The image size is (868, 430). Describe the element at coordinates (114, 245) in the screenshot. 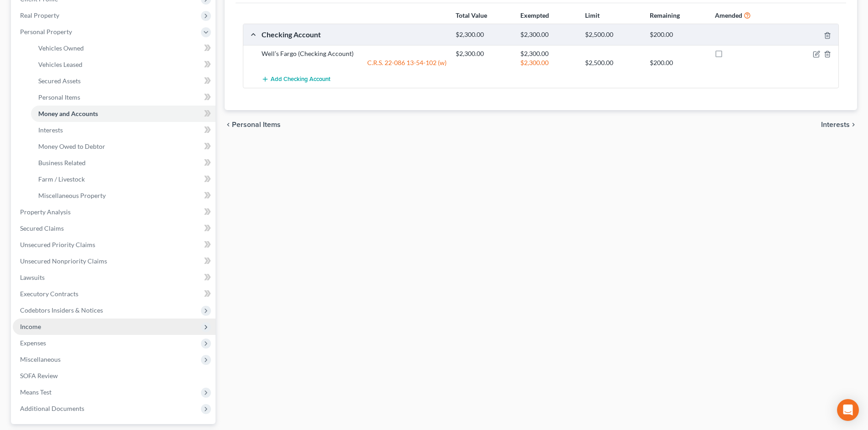

I see `a: Unsecured Priority Claims` at that location.